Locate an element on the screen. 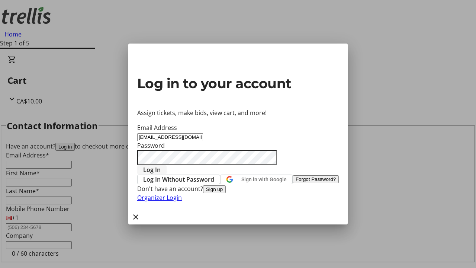 Image resolution: width=476 pixels, height=268 pixels. input: Email Address is located at coordinates (170, 137).